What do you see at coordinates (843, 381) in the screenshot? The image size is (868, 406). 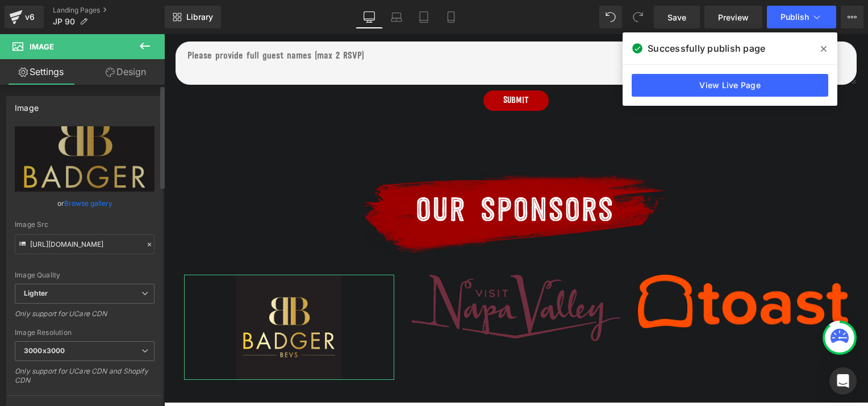 I see `div: Open Intercom Messenger` at bounding box center [843, 381].